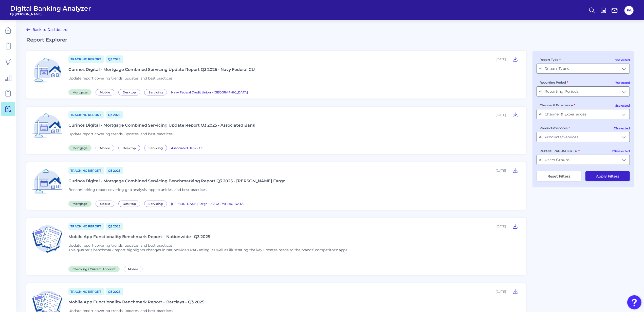 This screenshot has height=312, width=644. Describe the element at coordinates (50, 8) in the screenshot. I see `span: Digital Banking Analyzer` at that location.